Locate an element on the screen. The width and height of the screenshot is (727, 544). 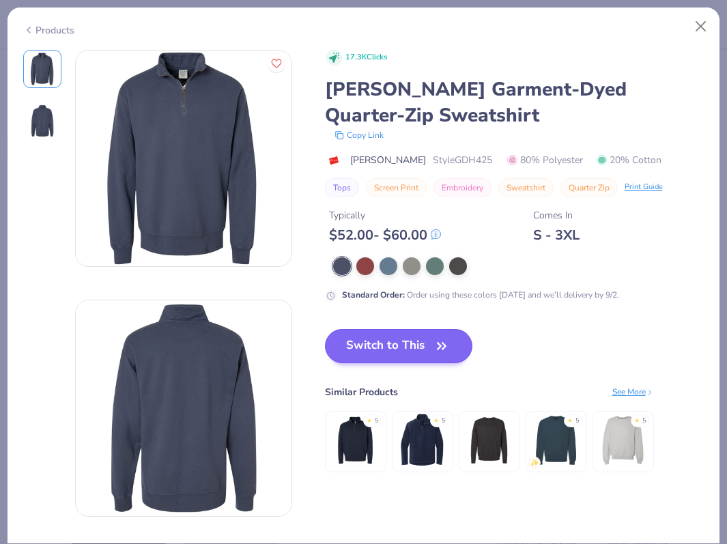
button: Switch to This is located at coordinates (399, 346).